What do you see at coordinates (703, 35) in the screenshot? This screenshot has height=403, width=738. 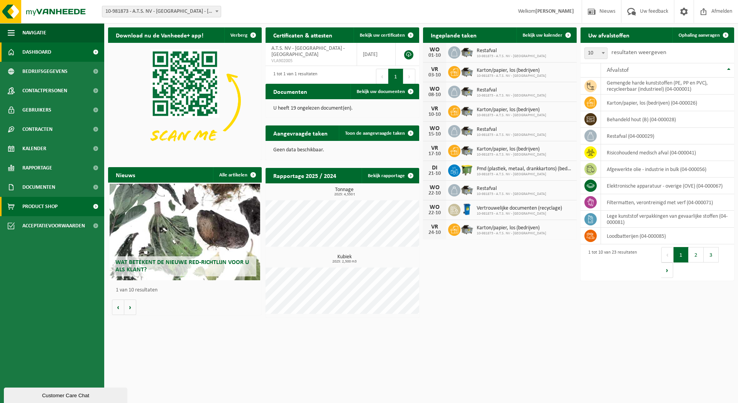 I see `a: Ophaling aanvragen` at bounding box center [703, 35].